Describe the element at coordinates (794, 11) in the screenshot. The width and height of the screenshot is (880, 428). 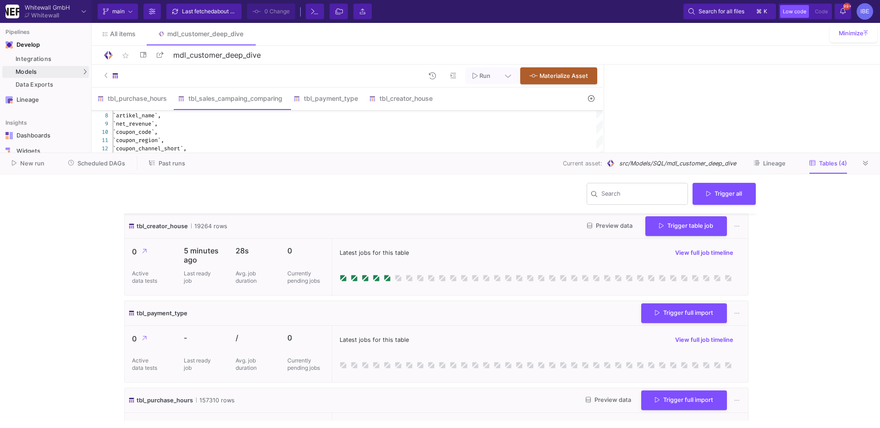
I see `button: Low code` at that location.